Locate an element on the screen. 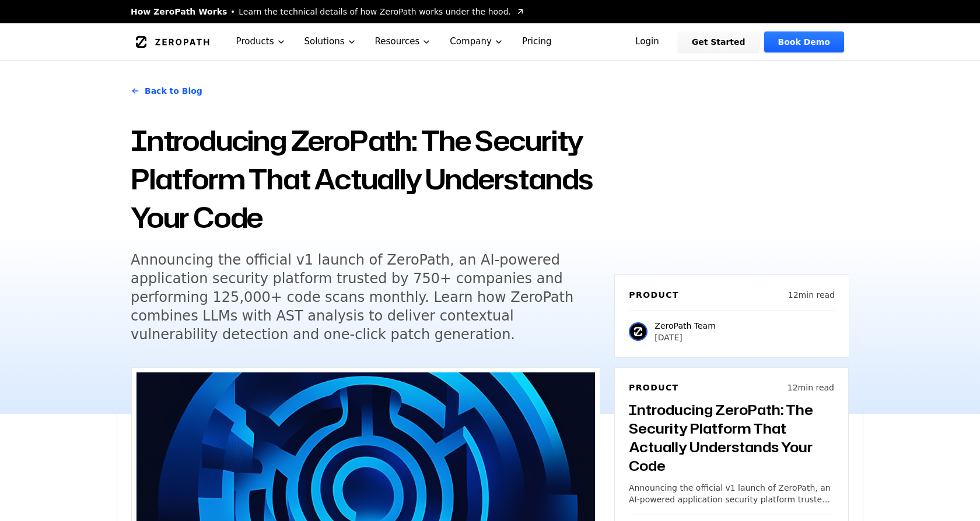 Image resolution: width=980 pixels, height=521 pixels. a: Get Started is located at coordinates (719, 42).